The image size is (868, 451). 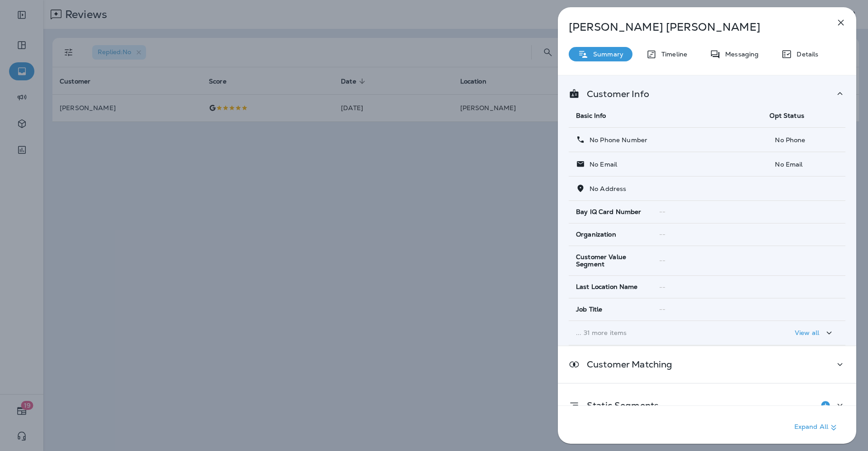 I want to click on p: Customer Matching, so click(x=625, y=365).